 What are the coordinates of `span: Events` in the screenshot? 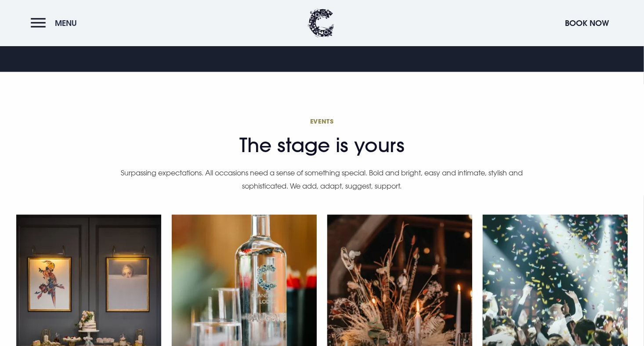 It's located at (322, 121).